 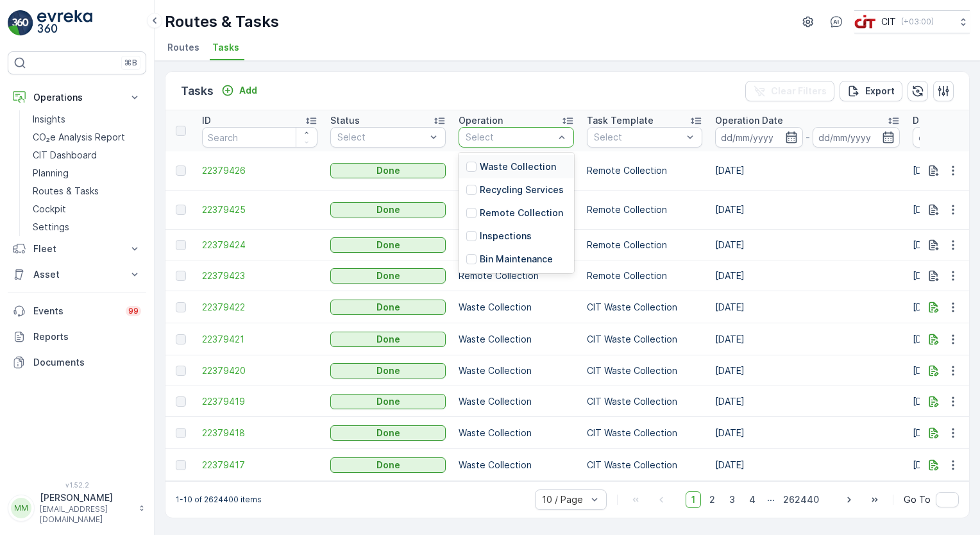 What do you see at coordinates (65, 23) in the screenshot?
I see `img: logo_light-DOdMpM7g.png` at bounding box center [65, 23].